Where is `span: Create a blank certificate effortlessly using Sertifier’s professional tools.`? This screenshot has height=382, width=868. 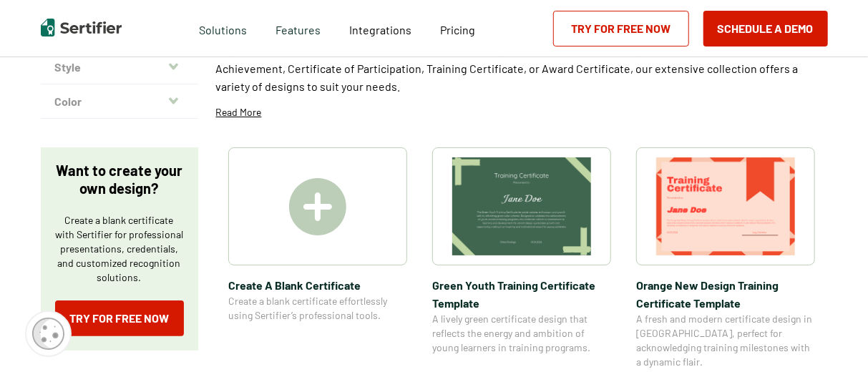
span: Create a blank certificate effortlessly using Sertifier’s professional tools. is located at coordinates (318, 309).